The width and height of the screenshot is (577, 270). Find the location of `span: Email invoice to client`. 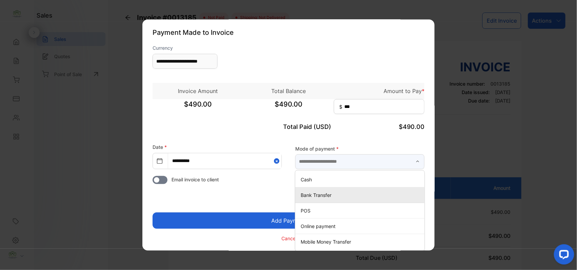

span: Email invoice to client is located at coordinates (195, 180).